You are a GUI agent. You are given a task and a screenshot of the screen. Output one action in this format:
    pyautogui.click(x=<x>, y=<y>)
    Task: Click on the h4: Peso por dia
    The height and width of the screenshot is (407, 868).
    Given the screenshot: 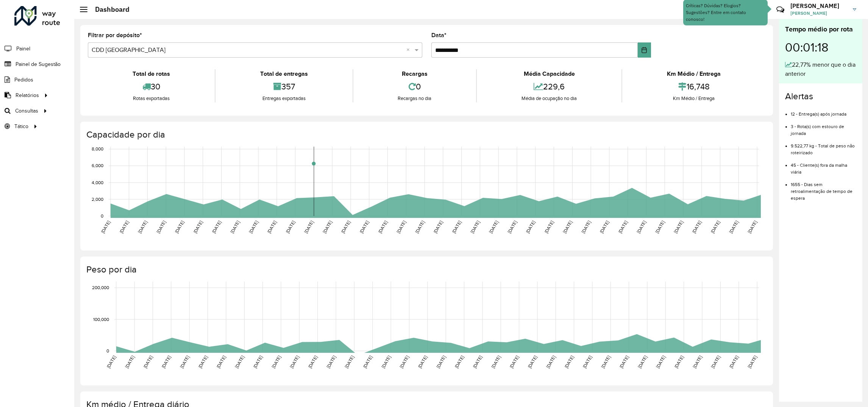 What is the action you would take?
    pyautogui.click(x=425, y=270)
    